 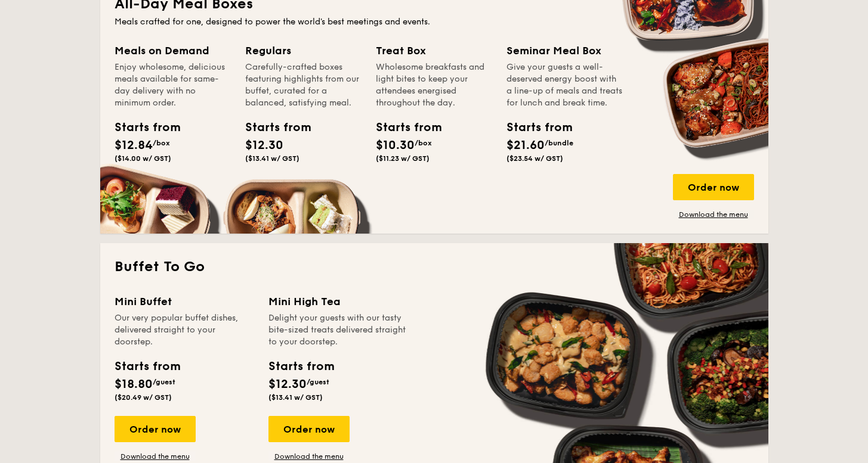 What do you see at coordinates (534, 159) in the screenshot?
I see `span: ($23.54 w/ GST)` at bounding box center [534, 159].